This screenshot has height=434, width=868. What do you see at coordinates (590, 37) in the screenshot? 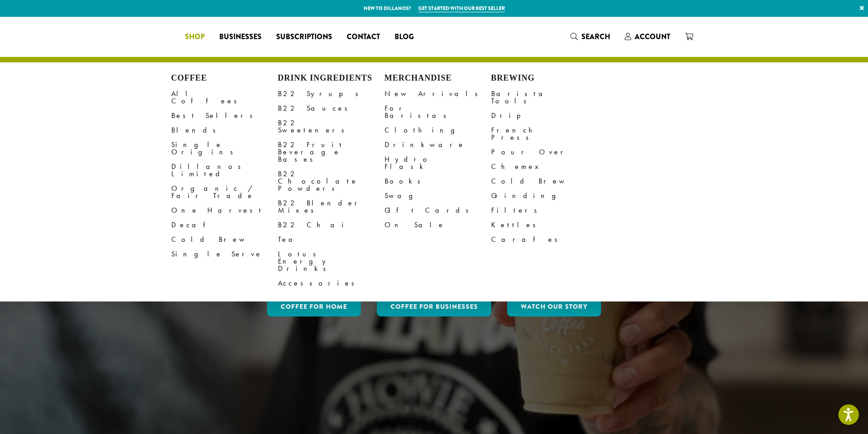
I see `a: Search` at bounding box center [590, 37].